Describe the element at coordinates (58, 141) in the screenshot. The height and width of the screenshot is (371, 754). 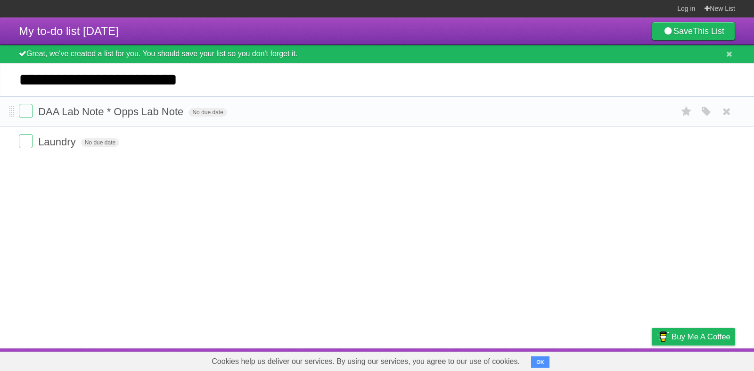
I see `span: Laundry` at that location.